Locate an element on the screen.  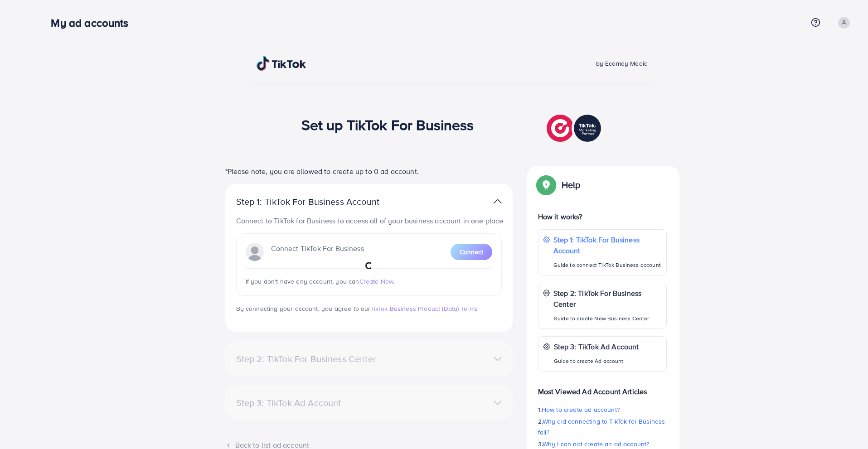
p: Help is located at coordinates (571, 185).